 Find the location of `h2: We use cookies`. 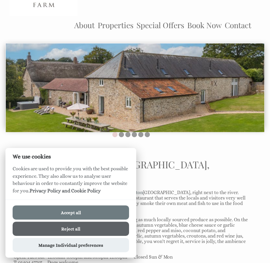

h2: We use cookies is located at coordinates (71, 157).